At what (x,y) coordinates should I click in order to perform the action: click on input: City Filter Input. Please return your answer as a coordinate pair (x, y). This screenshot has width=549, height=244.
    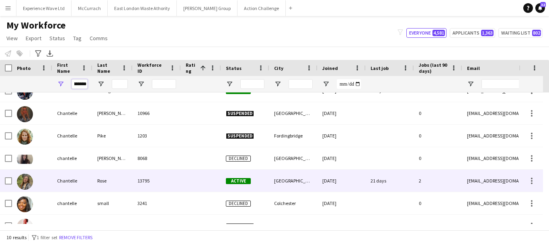
    Looking at the image, I should click on (301, 84).